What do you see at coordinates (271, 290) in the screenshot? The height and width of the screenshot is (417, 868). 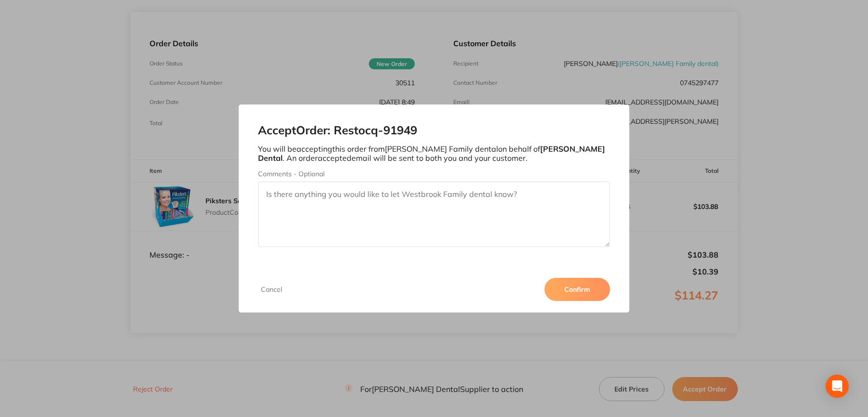 I see `button: Cancel` at bounding box center [271, 290].